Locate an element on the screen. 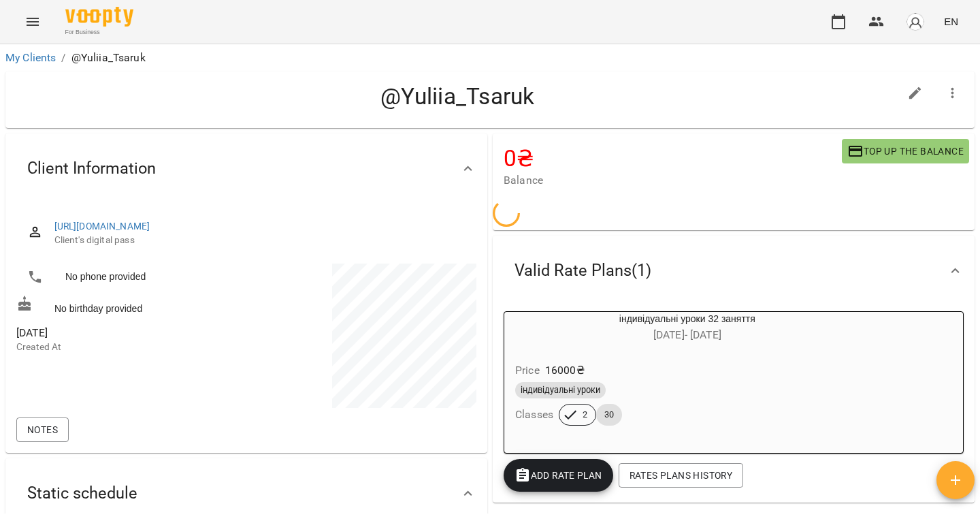  img: avatar_s.png is located at coordinates (915, 22).